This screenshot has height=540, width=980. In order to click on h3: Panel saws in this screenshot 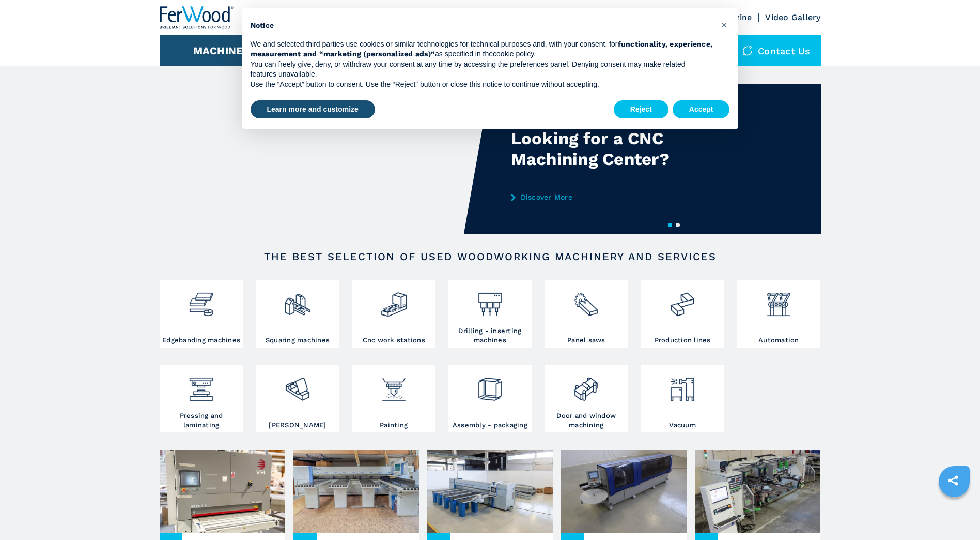, I will do `click(586, 340)`.